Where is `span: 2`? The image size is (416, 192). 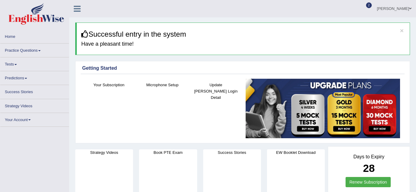 span: 2 is located at coordinates (369, 5).